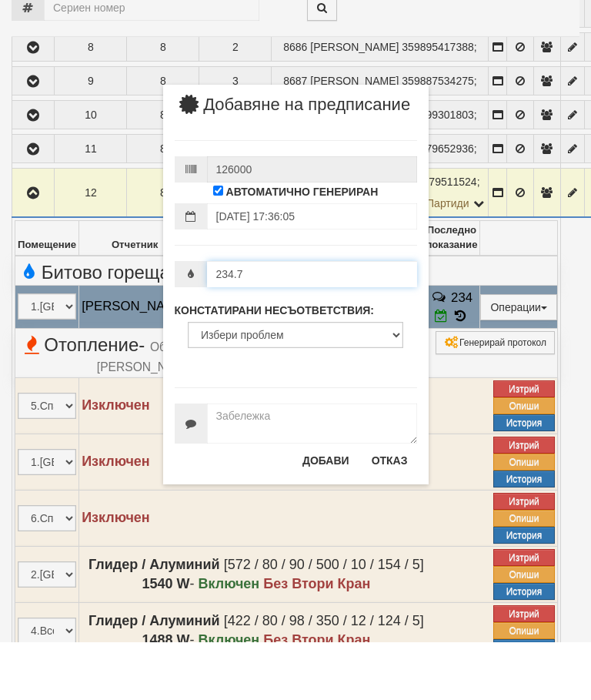 This screenshot has width=591, height=700. I want to click on input: Текущо показание, so click(311, 332).